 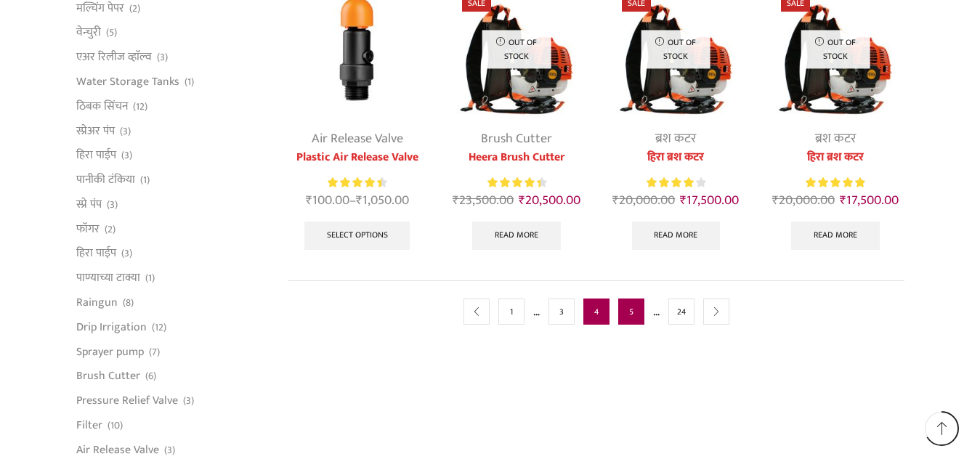 What do you see at coordinates (676, 183) in the screenshot?
I see `div: Rated 4.00 out of 5` at bounding box center [676, 183].